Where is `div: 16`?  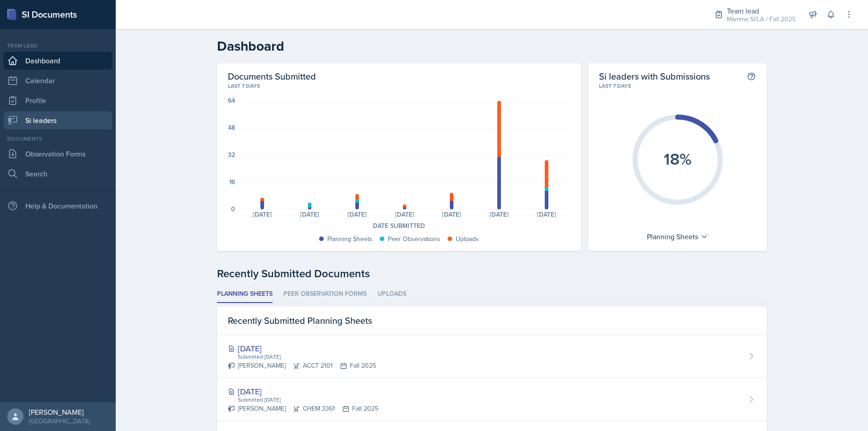
div: 16 is located at coordinates (232, 182).